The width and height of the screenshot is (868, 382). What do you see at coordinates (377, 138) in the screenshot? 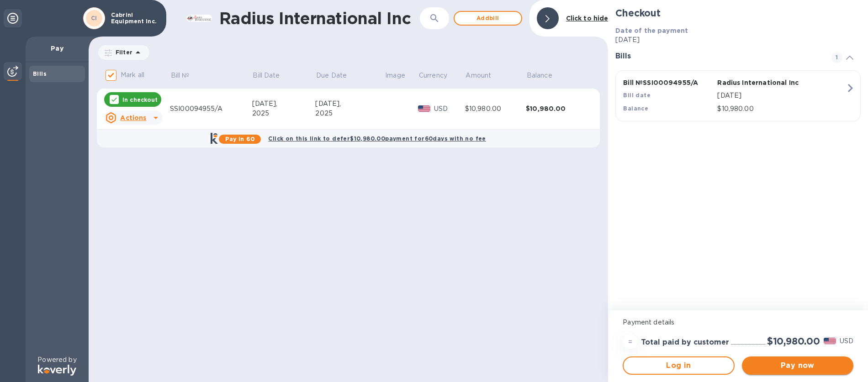
I see `b: Click on this link to defer $10,980.00 payment for 60 days with no fee` at bounding box center [377, 138].